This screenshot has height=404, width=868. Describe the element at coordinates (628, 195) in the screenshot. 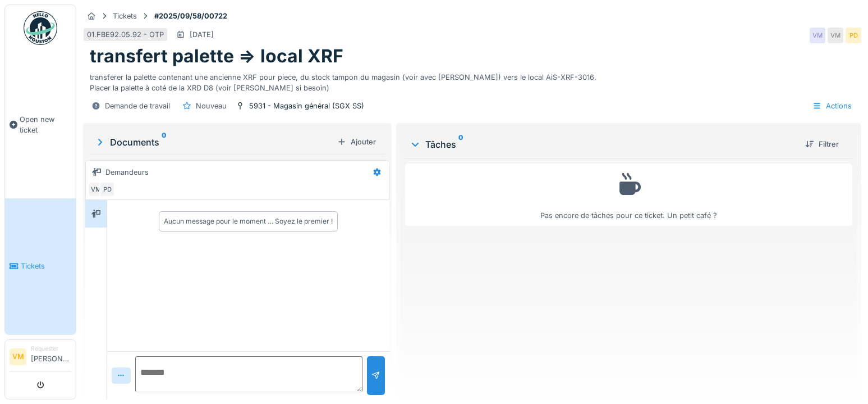

I see `div: Pas encore de tâches pour ce ticket. Un petit café ?` at that location.